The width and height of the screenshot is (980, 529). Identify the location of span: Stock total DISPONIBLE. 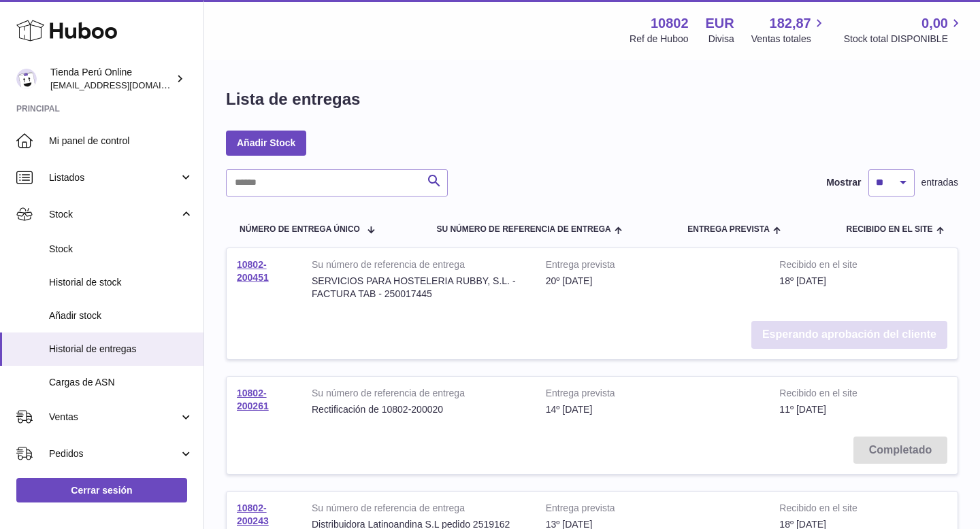
(904, 38).